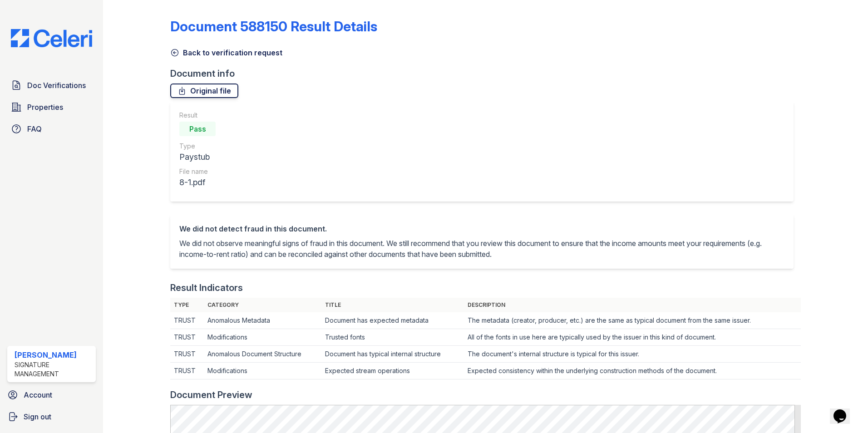 This screenshot has height=433, width=868. What do you see at coordinates (197, 115) in the screenshot?
I see `div: Result` at bounding box center [197, 115].